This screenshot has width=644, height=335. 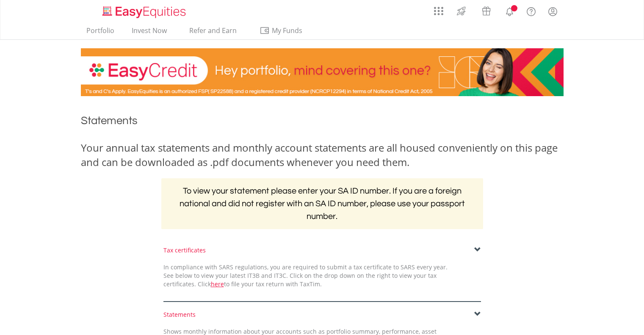 What do you see at coordinates (531, 10) in the screenshot?
I see `a: FAQ's and Support` at bounding box center [531, 10].